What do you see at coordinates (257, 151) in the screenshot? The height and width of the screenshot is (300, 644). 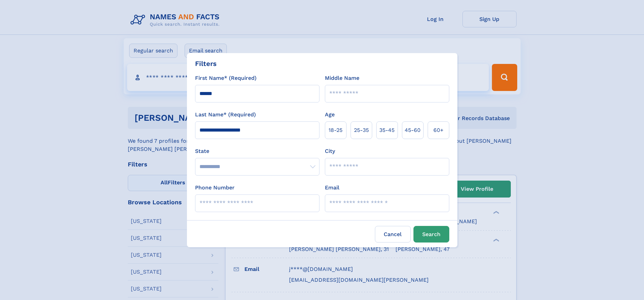 I see `label: State` at bounding box center [257, 151].